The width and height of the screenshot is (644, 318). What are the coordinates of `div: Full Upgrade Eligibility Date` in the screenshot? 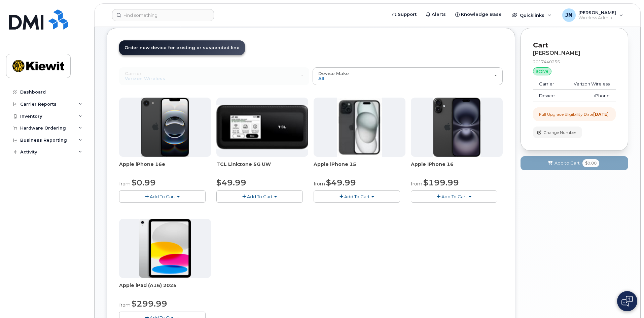 It's located at (574, 114).